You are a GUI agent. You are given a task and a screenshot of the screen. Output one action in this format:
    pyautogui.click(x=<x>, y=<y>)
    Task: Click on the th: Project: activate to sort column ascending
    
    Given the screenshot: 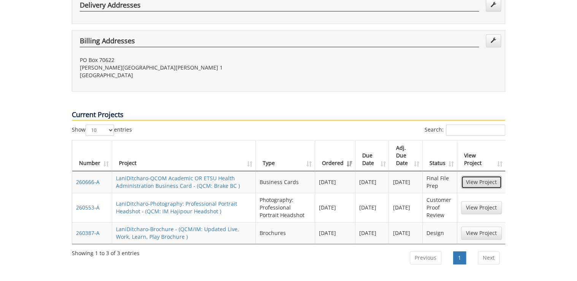 What is the action you would take?
    pyautogui.click(x=184, y=156)
    